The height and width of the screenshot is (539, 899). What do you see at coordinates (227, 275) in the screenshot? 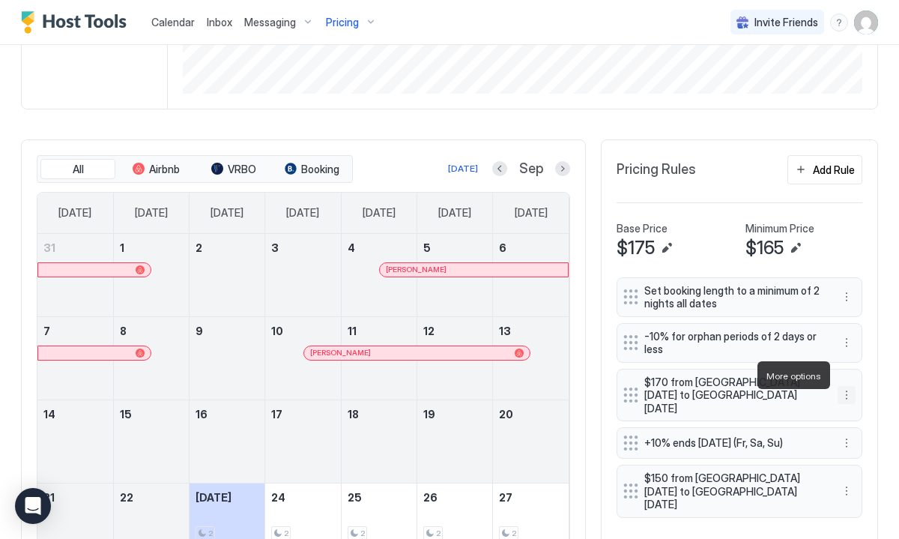
I see `td: September 2, 2025` at bounding box center [227, 275].